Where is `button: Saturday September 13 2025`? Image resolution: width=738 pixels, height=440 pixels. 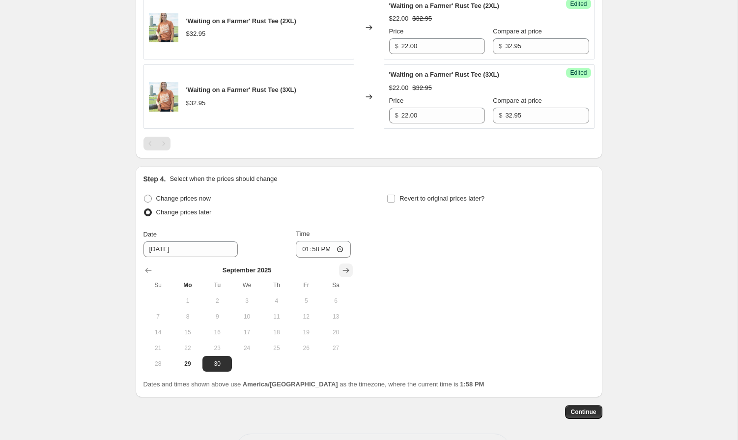
button: Saturday September 13 2025 is located at coordinates (336, 317).